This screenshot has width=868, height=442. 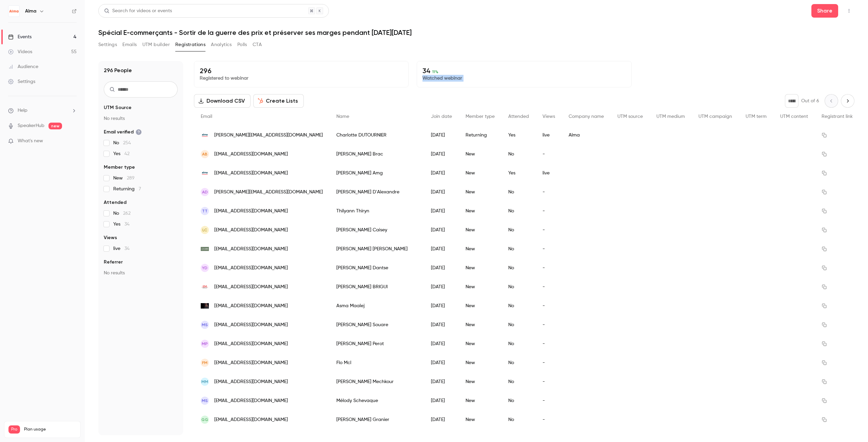 What do you see at coordinates (222, 101) in the screenshot?
I see `button: Download CSV` at bounding box center [222, 101].